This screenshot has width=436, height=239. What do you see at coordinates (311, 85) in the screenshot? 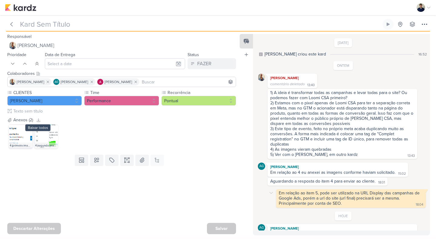
I see `div: 13:40` at bounding box center [311, 85].